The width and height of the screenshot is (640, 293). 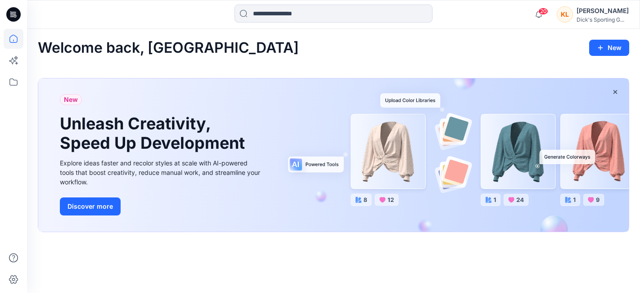 What do you see at coordinates (154, 133) in the screenshot?
I see `h1: Unleash Creativity, Speed Up Development` at bounding box center [154, 133].